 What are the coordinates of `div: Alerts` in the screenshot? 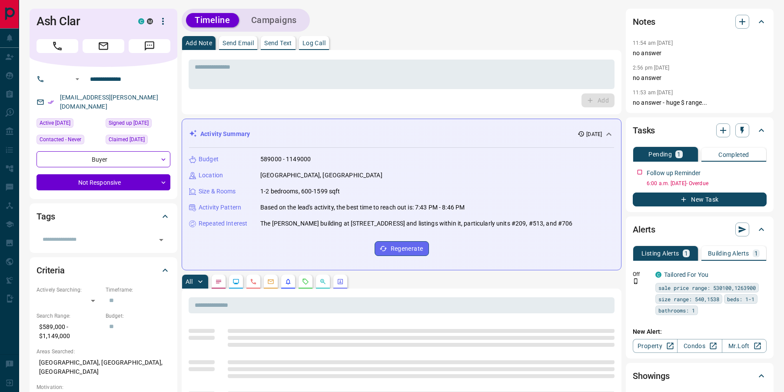 It's located at (700, 229).